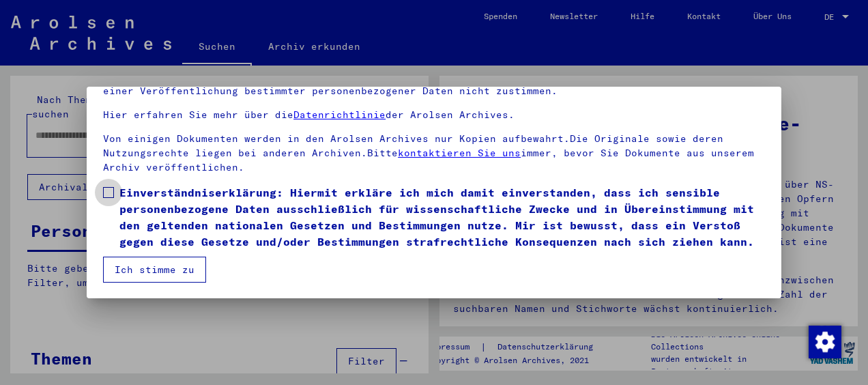 This screenshot has height=385, width=868. Describe the element at coordinates (460, 153) in the screenshot. I see `a: kontaktieren Sie uns` at that location.